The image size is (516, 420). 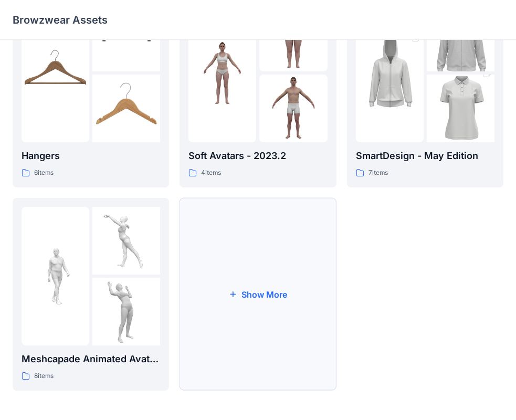 I want to click on p: Hangers, so click(x=91, y=156).